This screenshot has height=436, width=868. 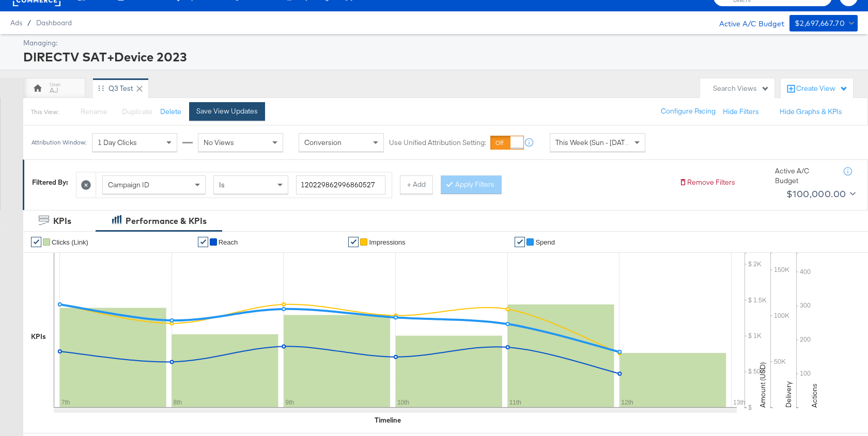 I want to click on div: Filtered By:, so click(x=50, y=182).